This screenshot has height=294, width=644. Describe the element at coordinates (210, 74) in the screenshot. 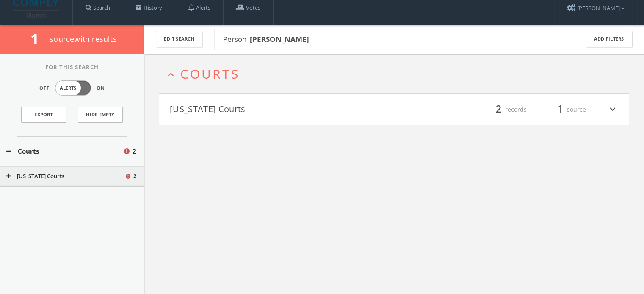

I see `span: Courts` at that location.